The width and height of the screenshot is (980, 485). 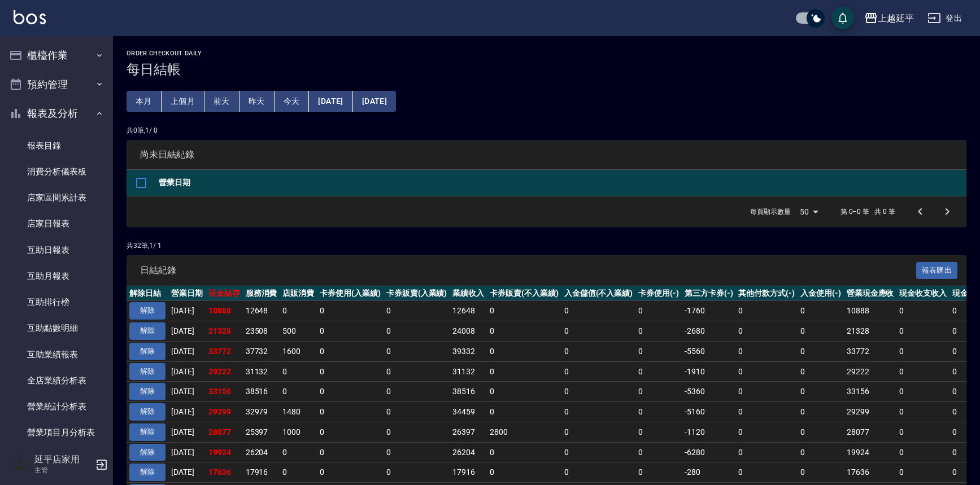 I want to click on td: 33772, so click(x=870, y=351).